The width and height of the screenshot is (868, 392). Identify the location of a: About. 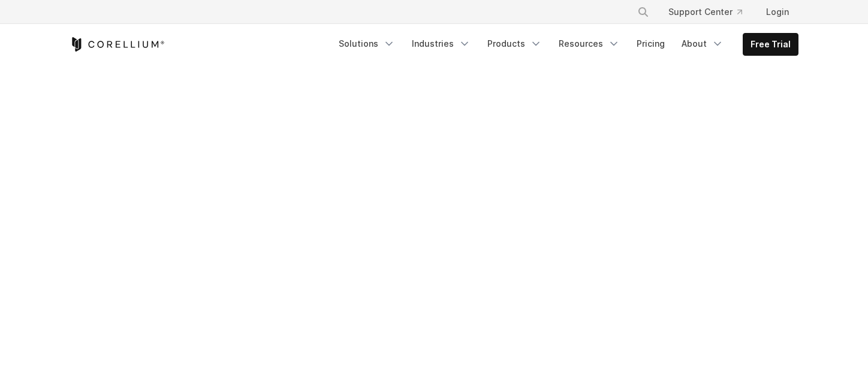
(702, 43).